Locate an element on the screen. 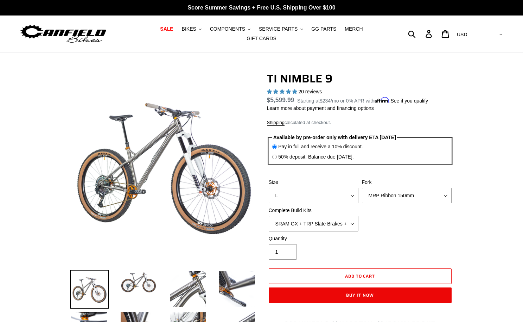 The height and width of the screenshot is (322, 523). button: Add to cart is located at coordinates (360, 276).